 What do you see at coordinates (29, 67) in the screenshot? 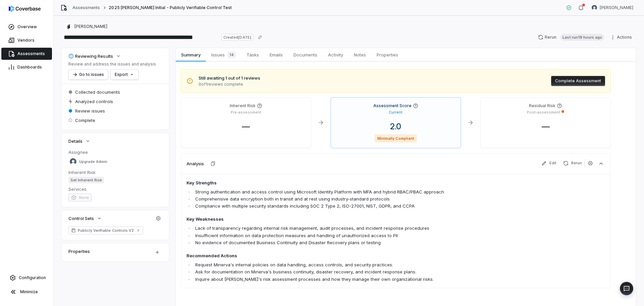
I see `span: Dashboards` at bounding box center [29, 67].